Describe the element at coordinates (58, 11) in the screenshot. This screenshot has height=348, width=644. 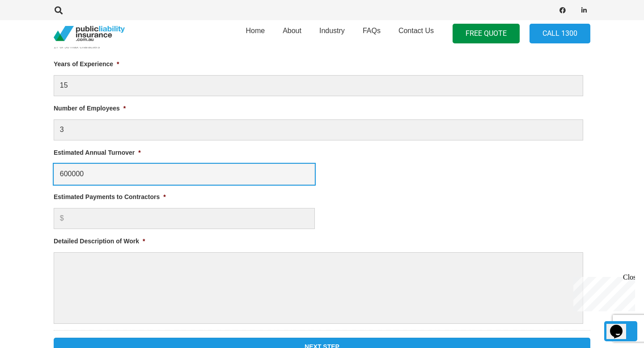
I see `a: Search` at that location.